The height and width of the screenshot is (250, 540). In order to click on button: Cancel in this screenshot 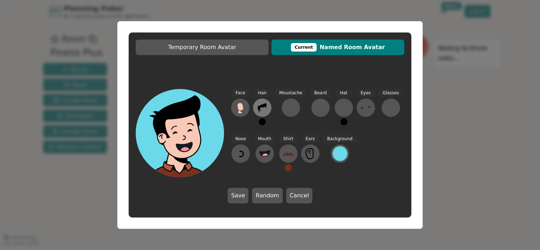, I will do `click(299, 196)`.